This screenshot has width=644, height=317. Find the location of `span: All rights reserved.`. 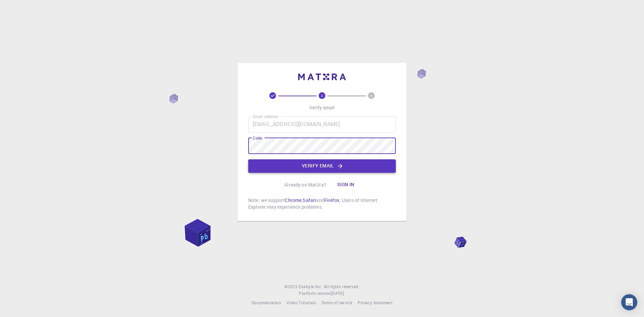

span: All rights reserved. is located at coordinates (341, 287).